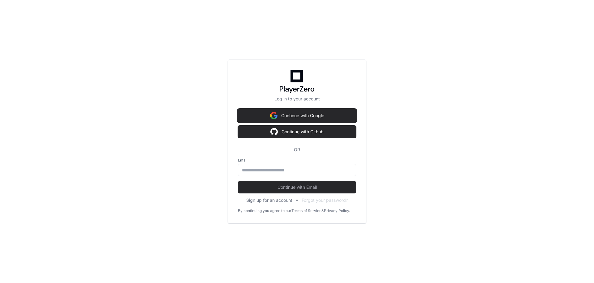  What do you see at coordinates (297, 187) in the screenshot?
I see `span: Continue with Email` at bounding box center [297, 187].